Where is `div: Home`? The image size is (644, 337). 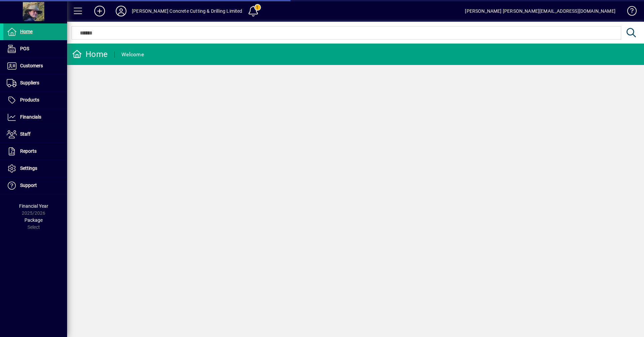
div: Home is located at coordinates (90, 54).